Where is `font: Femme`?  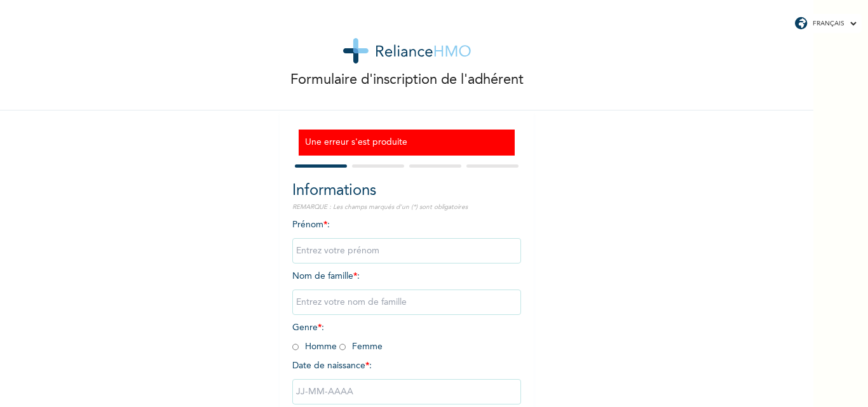
font: Femme is located at coordinates (367, 347).